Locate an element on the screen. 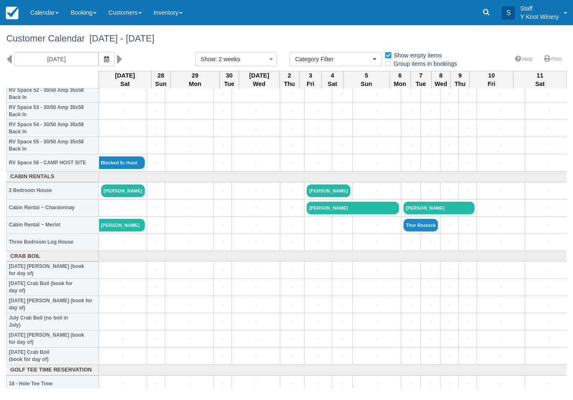 Image resolution: width=573 pixels, height=400 pixels. th: 8 Wed is located at coordinates (441, 80).